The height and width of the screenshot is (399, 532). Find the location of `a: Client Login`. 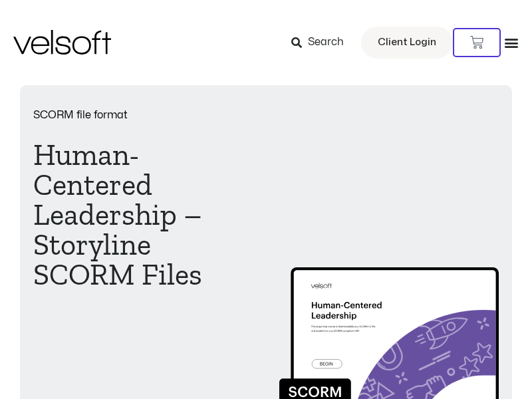

a: Client Login is located at coordinates (407, 43).